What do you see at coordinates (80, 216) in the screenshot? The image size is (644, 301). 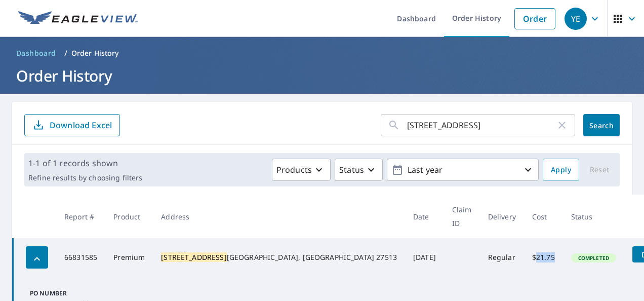 I see `th: Report #` at bounding box center [80, 216].